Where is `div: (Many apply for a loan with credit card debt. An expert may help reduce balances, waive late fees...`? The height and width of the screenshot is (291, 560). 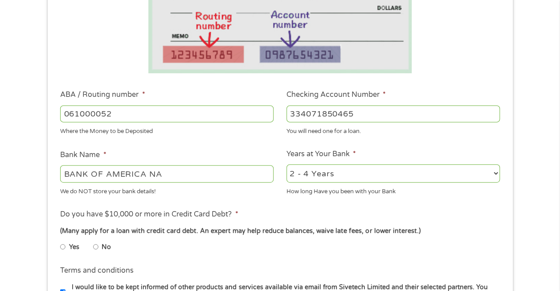
div: (Many apply for a loan with credit card debt. An expert may help reduce balances, waive late fees... is located at coordinates (280, 231).